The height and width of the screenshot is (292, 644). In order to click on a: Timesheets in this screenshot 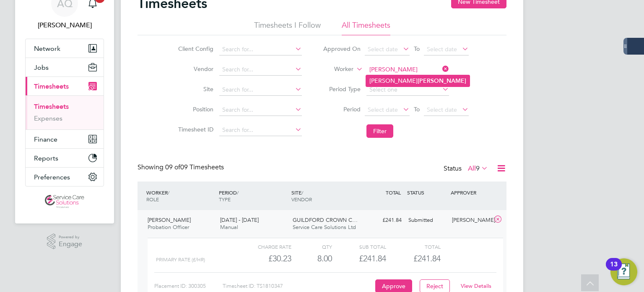, I will do `click(51, 106)`.